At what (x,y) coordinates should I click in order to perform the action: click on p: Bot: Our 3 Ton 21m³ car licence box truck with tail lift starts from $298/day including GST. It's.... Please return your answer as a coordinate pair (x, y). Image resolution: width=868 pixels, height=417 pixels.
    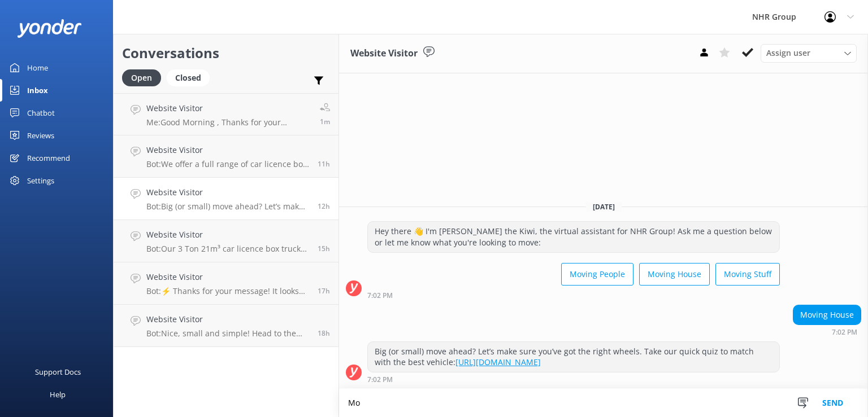
    Looking at the image, I should click on (228, 249).